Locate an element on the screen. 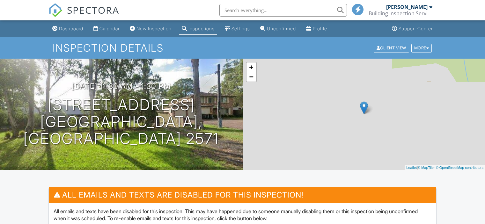 This screenshot has height=224, width=485. a: Inspections is located at coordinates (198, 29).